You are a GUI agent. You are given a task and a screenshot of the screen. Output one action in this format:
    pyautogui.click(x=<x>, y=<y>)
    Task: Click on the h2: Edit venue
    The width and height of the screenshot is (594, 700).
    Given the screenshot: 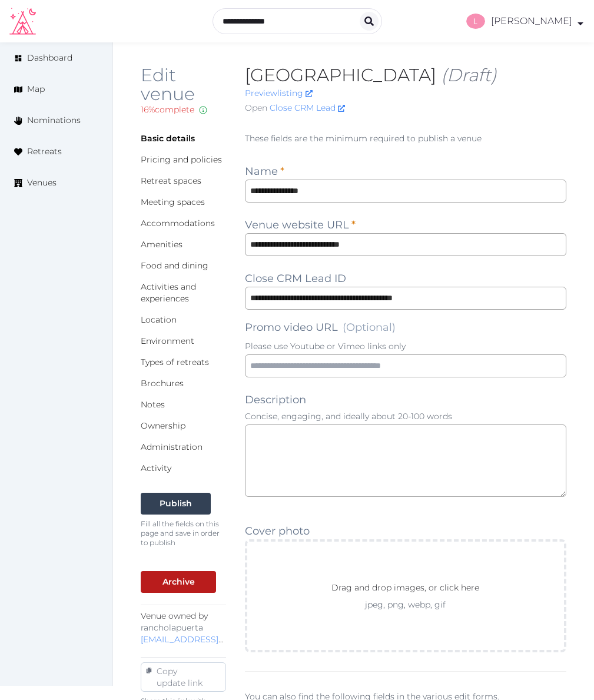 What is the action you would take?
    pyautogui.click(x=183, y=85)
    